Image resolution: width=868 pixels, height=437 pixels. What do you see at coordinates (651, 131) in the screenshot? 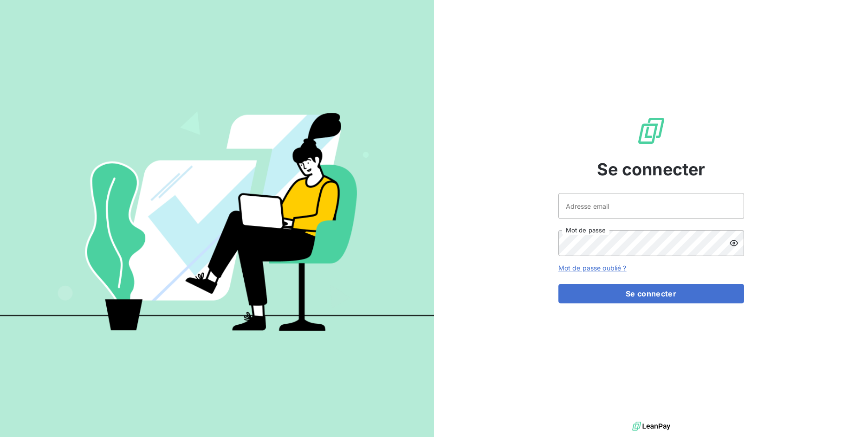
I see `img: Logo LeanPay` at bounding box center [651, 131].